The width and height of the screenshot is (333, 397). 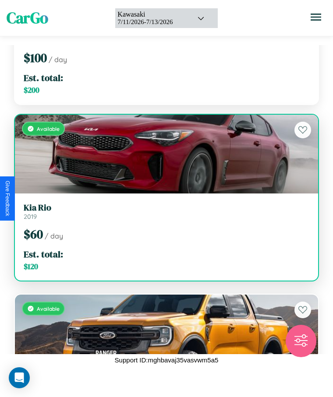 What do you see at coordinates (151, 22) in the screenshot?
I see `div: 7 / 11 / 2026 - 7 / 13 / 2026` at bounding box center [151, 22].